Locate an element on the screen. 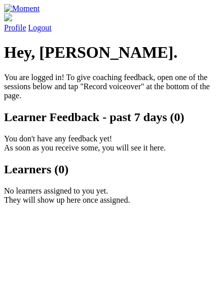 This screenshot has height=302, width=222. a: Profile is located at coordinates (111, 22).